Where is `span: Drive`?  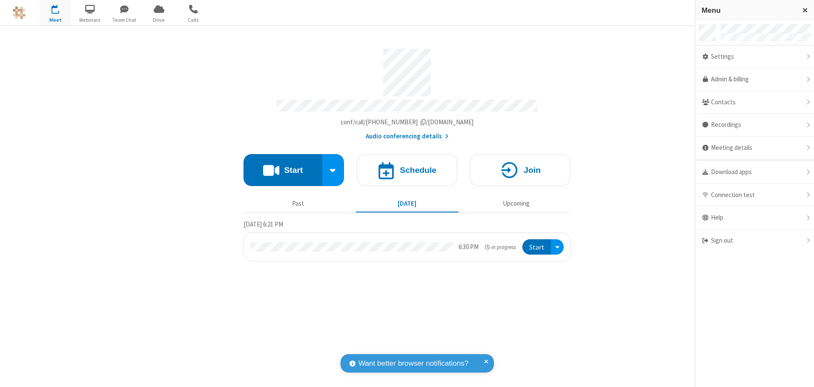
span: Drive is located at coordinates (159, 20).